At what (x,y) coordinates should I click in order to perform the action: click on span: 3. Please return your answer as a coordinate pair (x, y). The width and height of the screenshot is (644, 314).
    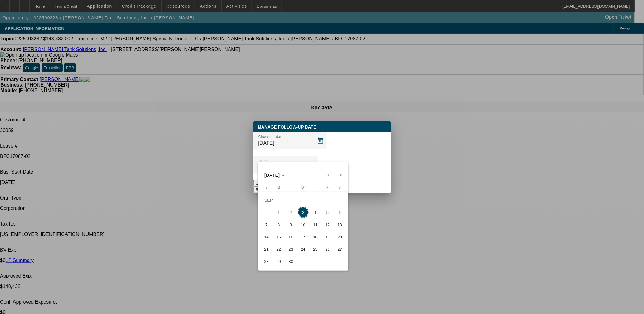
    Looking at the image, I should click on (303, 212).